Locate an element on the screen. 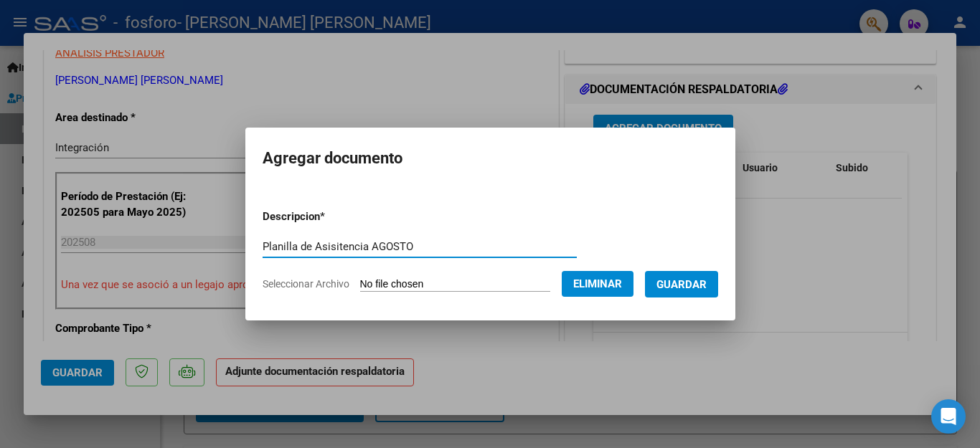 This screenshot has width=980, height=448. span: Eliminar is located at coordinates (597, 284).